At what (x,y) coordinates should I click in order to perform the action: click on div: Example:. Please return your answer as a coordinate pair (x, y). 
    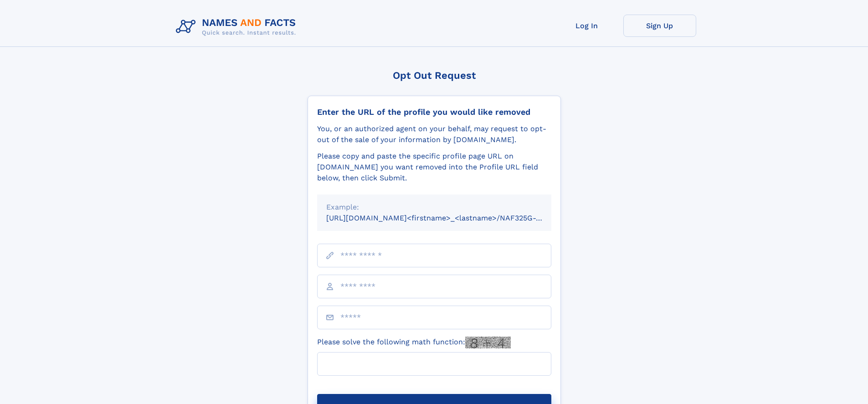
    Looking at the image, I should click on (434, 207).